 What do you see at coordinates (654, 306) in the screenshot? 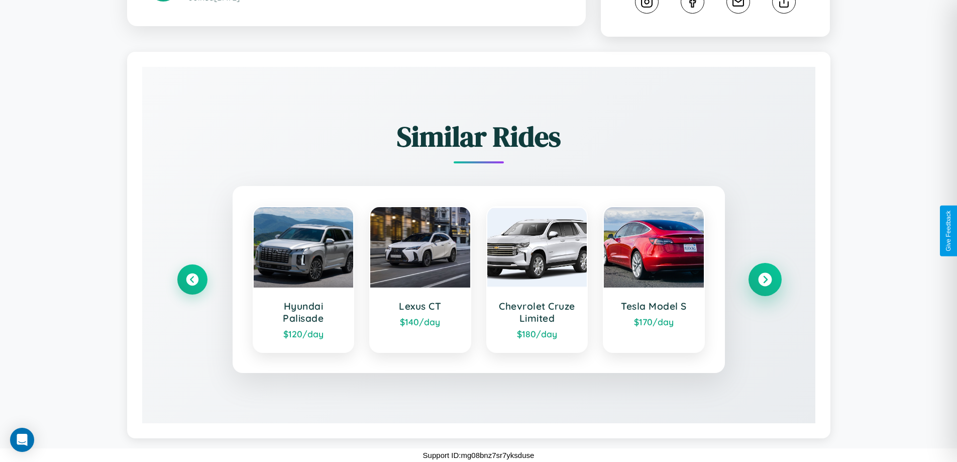
I see `h3: Tesla Model S` at bounding box center [654, 306].